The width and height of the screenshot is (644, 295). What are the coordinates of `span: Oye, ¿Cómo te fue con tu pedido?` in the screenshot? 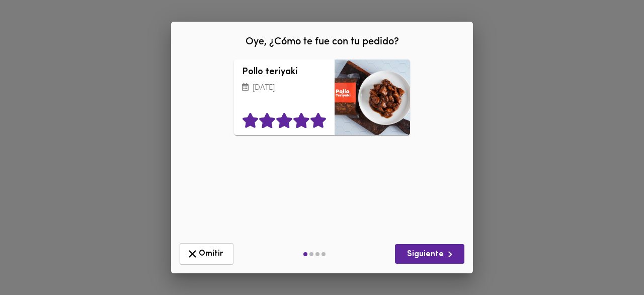 It's located at (322, 42).